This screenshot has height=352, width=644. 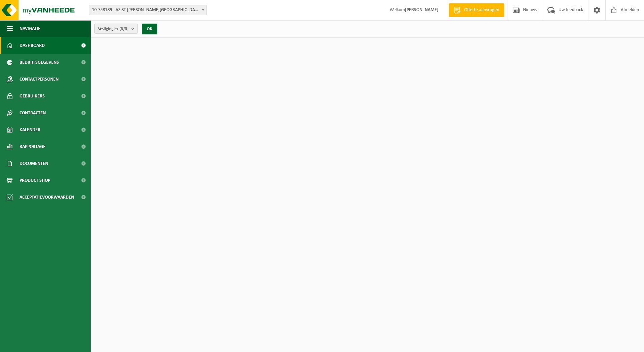 I want to click on span: Acceptatievoorwaarden, so click(x=47, y=197).